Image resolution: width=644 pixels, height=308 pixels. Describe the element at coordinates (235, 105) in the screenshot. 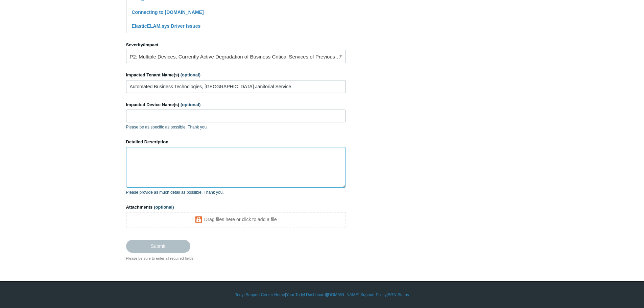

I see `label: Impacted Device Name(s)` at that location.